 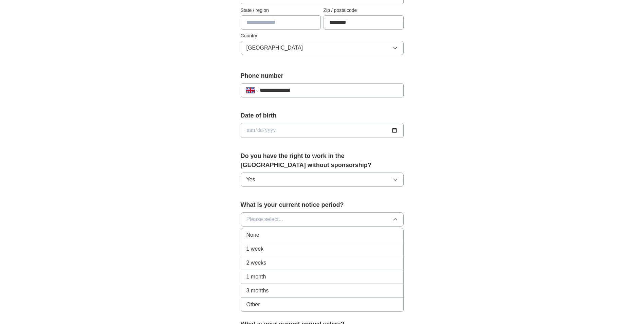 What do you see at coordinates (322, 76) in the screenshot?
I see `label: Phone number` at bounding box center [322, 76].